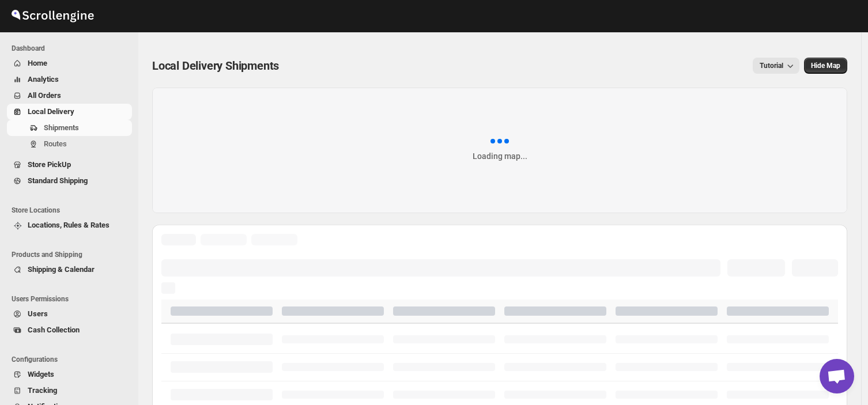 The image size is (868, 405). What do you see at coordinates (44, 95) in the screenshot?
I see `span: All Orders` at bounding box center [44, 95].